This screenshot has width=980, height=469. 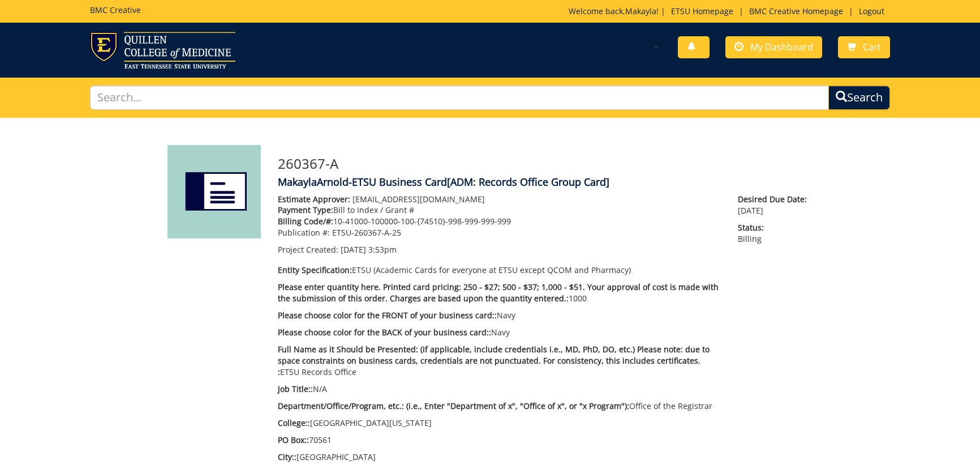 What do you see at coordinates (640, 11) in the screenshot?
I see `a: Makayla` at bounding box center [640, 11].